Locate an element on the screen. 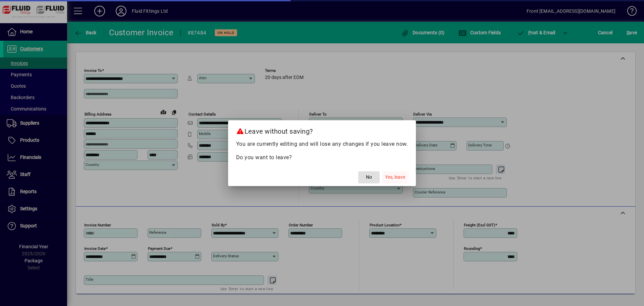 The image size is (644, 306). button: No is located at coordinates (369, 177).